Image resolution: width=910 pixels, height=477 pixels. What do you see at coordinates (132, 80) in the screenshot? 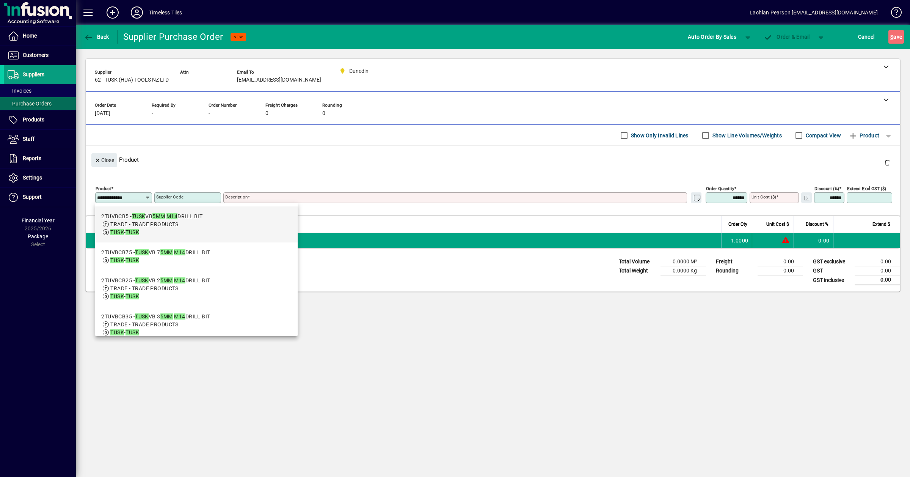
I see `span: 62 - TUSK (HUA) TOOLS NZ LTD` at bounding box center [132, 80].